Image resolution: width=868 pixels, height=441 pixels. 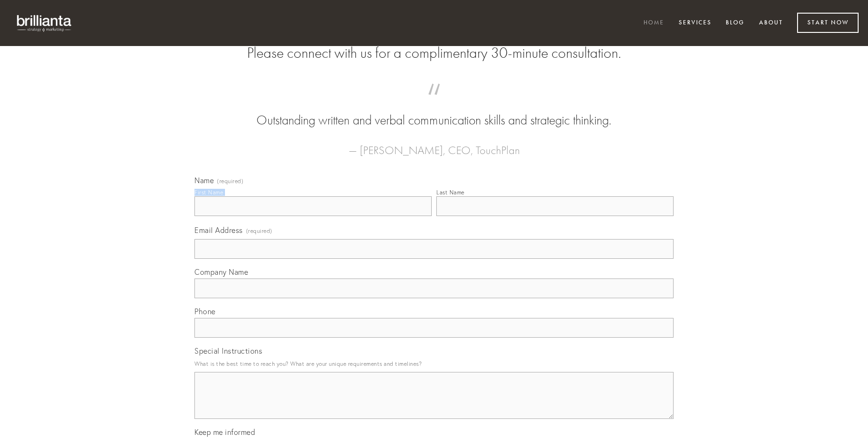 I want to click on div: First Name, so click(x=209, y=192).